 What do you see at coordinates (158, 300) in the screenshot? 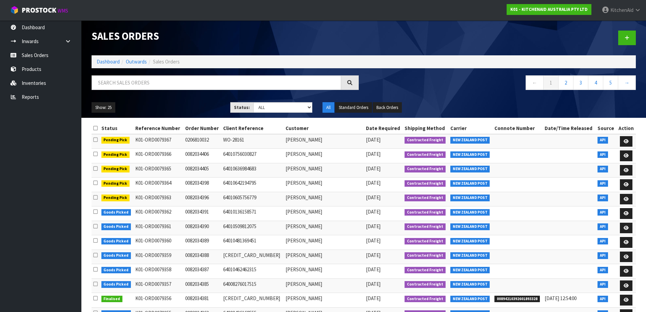
I see `td: K01-ORD0079356` at bounding box center [158, 300].